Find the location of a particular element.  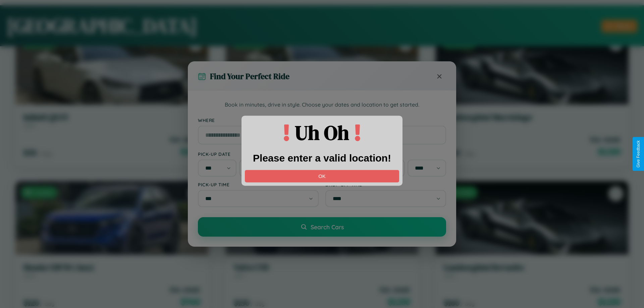

h3: Find Your Perfect Ride is located at coordinates (249, 76).